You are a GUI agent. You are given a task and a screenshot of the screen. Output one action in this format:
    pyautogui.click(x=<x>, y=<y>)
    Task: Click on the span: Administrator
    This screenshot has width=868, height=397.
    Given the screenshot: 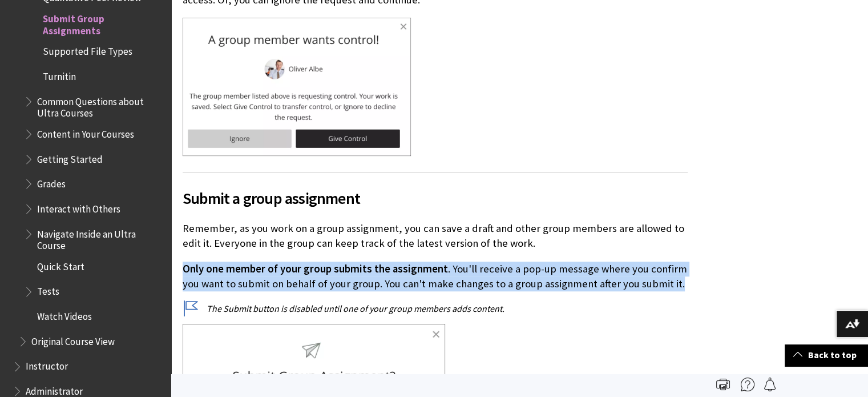 What is the action you would take?
    pyautogui.click(x=54, y=389)
    